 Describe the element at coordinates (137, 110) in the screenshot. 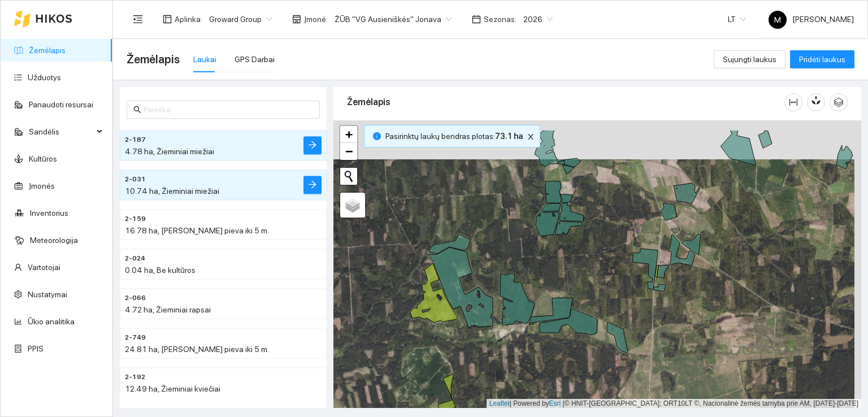

I see `span: search` at that location.